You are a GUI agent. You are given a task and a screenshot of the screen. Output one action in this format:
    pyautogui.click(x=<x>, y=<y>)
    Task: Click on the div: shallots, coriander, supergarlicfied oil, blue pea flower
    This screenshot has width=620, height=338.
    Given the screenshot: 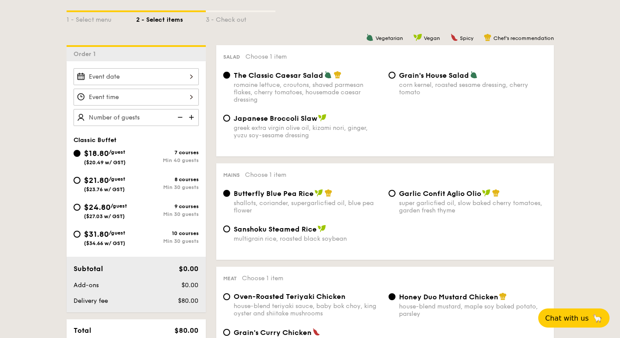 What is the action you would take?
    pyautogui.click(x=307, y=207)
    